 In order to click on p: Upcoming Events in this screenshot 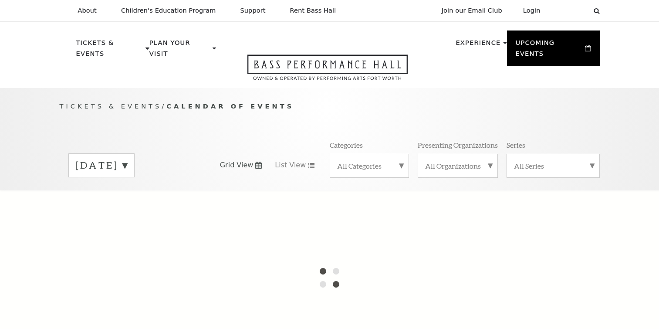, I will do `click(549, 50)`.